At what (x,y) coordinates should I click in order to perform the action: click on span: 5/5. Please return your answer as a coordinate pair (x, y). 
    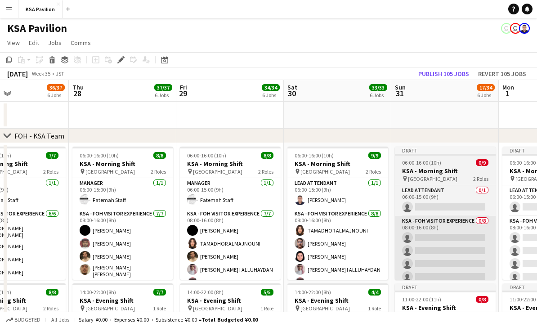
    Looking at the image, I should click on (267, 292).